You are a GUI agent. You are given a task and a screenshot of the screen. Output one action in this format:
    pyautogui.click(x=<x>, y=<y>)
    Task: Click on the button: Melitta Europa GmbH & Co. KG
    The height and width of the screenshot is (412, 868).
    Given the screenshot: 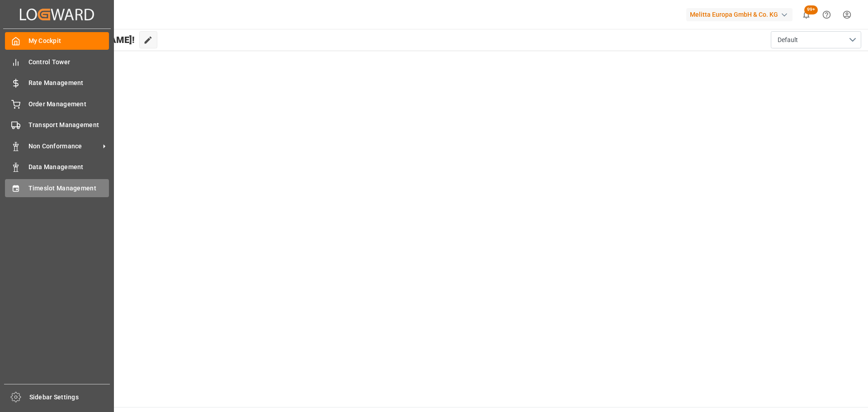 What is the action you would take?
    pyautogui.click(x=741, y=15)
    